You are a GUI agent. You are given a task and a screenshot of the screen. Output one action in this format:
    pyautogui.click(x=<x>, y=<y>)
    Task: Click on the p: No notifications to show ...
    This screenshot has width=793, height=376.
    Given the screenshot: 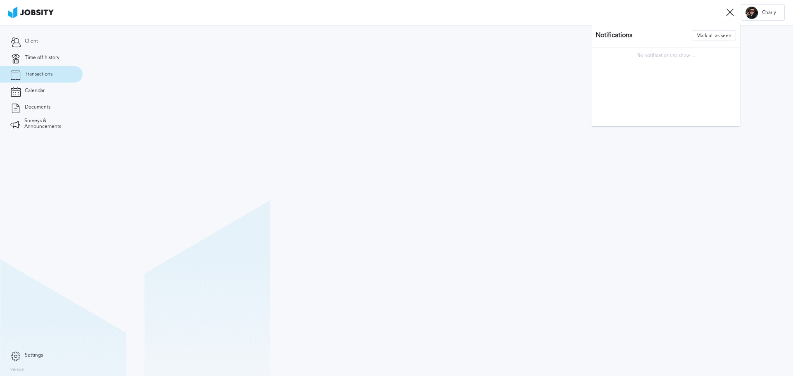 What is the action you would take?
    pyautogui.click(x=666, y=56)
    